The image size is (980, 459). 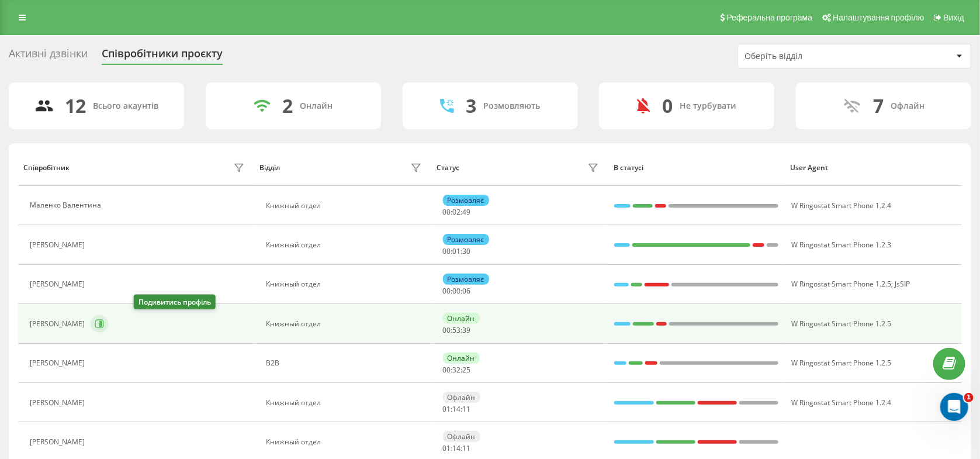 I want to click on div: 2, so click(x=288, y=106).